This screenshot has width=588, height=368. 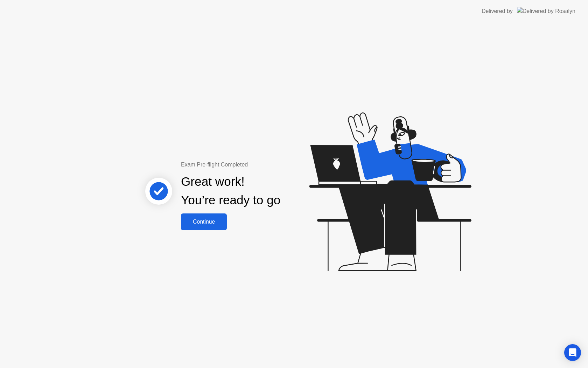 What do you see at coordinates (204, 222) in the screenshot?
I see `button: Continue` at bounding box center [204, 222].